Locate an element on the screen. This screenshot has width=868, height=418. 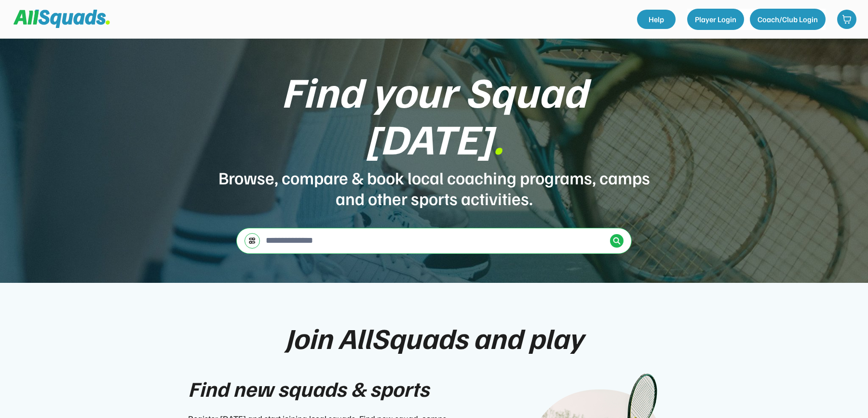
img: Icon%20%2838%29.svg is located at coordinates (617, 241).